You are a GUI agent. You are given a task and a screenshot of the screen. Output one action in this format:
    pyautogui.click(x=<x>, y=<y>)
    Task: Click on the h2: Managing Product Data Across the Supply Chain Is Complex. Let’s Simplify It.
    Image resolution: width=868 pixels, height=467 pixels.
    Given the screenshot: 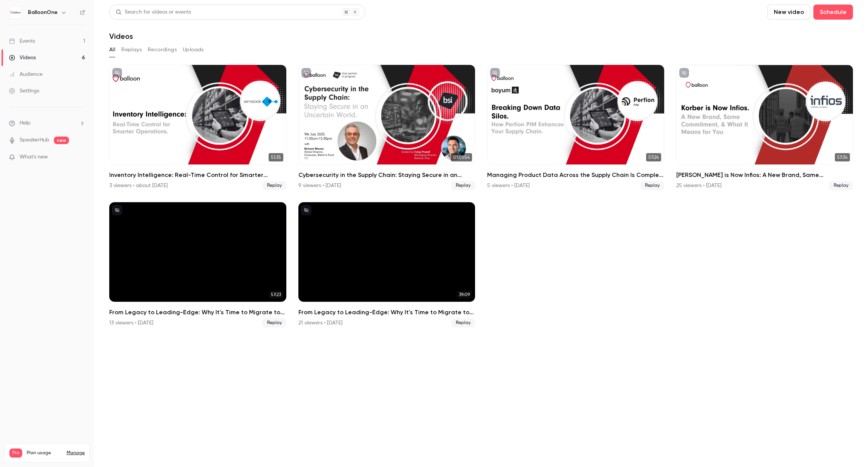 What is the action you would take?
    pyautogui.click(x=576, y=175)
    